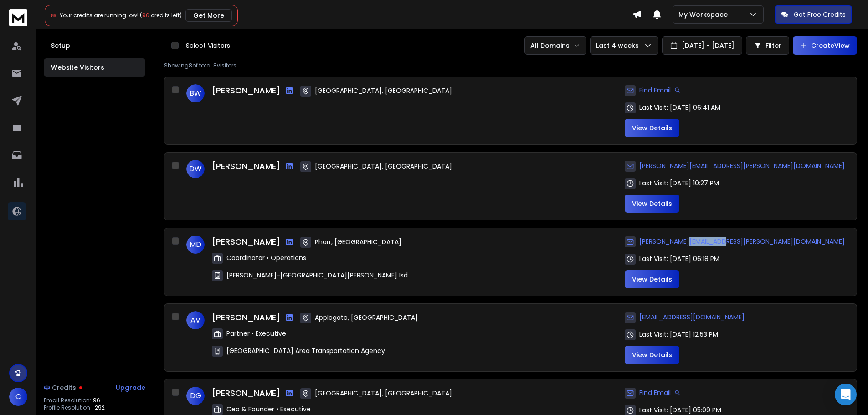  I want to click on div: Upgrade, so click(130, 387).